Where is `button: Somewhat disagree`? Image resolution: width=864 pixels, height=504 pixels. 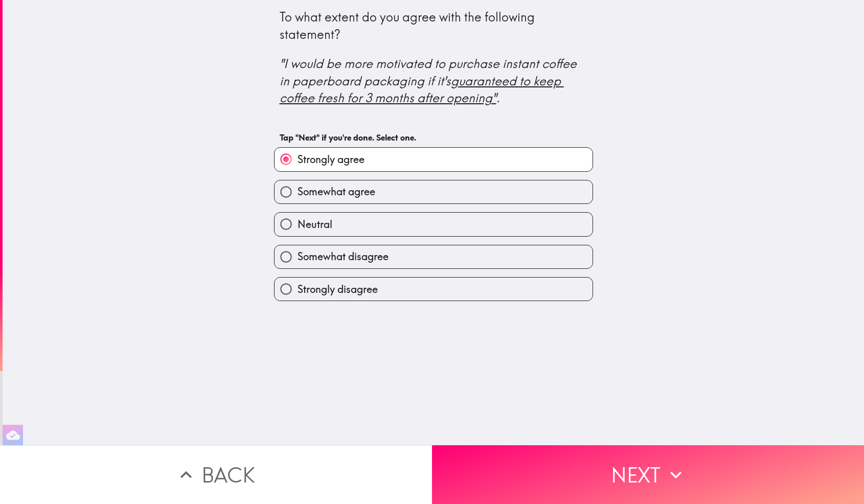 button: Somewhat disagree is located at coordinates (434, 256).